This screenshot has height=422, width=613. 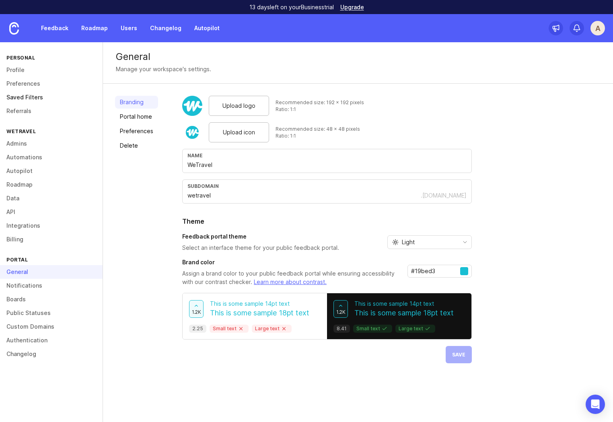 What do you see at coordinates (261, 248) in the screenshot?
I see `p: Select an interface theme for your public feedback portal.` at bounding box center [261, 248].